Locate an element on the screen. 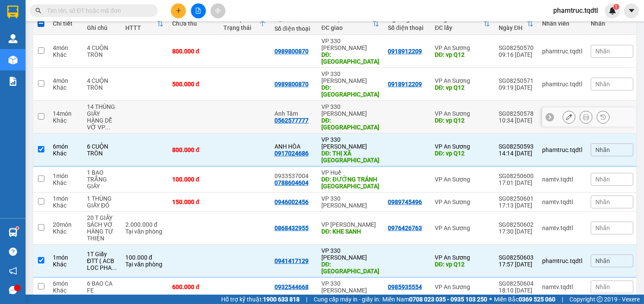 The width and height of the screenshot is (644, 304). div: 0868432955 is located at coordinates (292, 228).